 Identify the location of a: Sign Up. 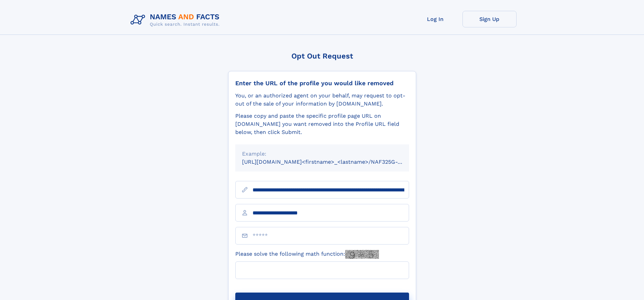
(490, 19).